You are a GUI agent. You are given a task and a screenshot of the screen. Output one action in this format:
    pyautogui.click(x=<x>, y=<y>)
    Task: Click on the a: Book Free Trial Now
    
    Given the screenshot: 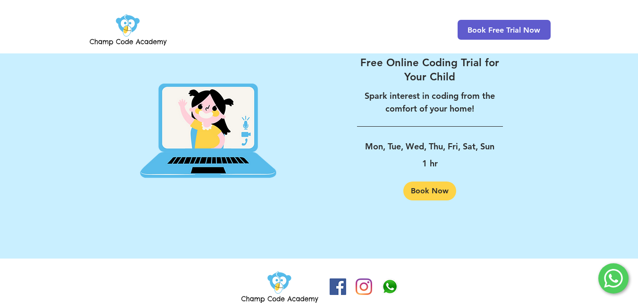 What is the action you would take?
    pyautogui.click(x=504, y=30)
    